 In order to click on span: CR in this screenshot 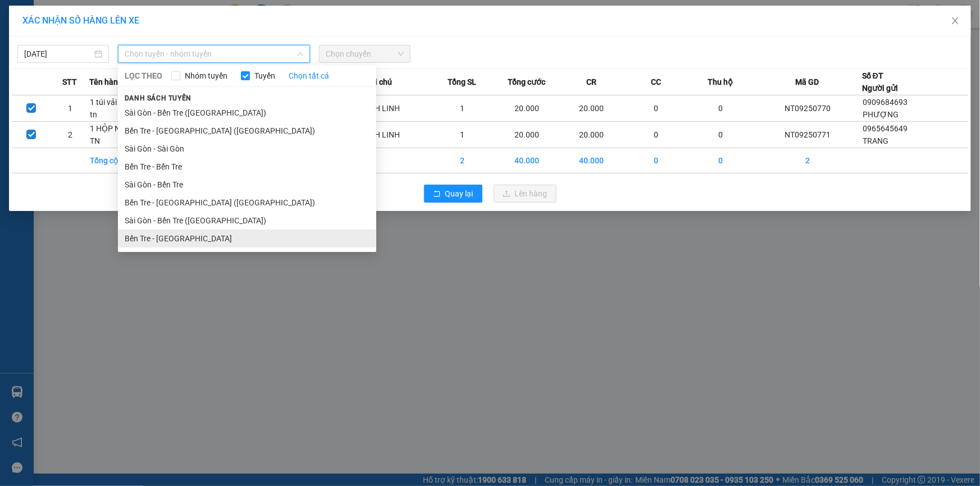, I will do `click(591, 82)`.